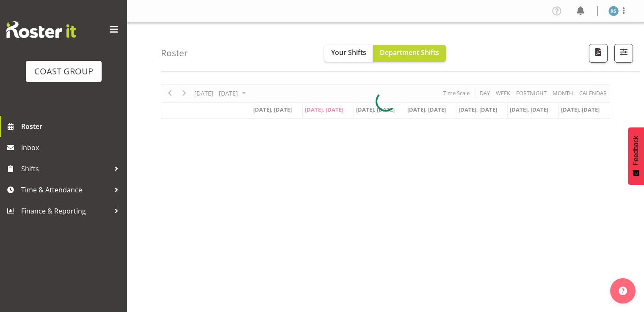 This screenshot has height=312, width=644. Describe the element at coordinates (41, 30) in the screenshot. I see `img: Rosterit website logo` at that location.